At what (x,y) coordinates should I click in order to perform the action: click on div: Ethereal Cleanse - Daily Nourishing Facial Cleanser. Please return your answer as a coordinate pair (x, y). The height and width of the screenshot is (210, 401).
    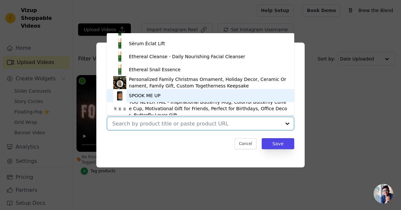
    Looking at the image, I should click on (187, 57).